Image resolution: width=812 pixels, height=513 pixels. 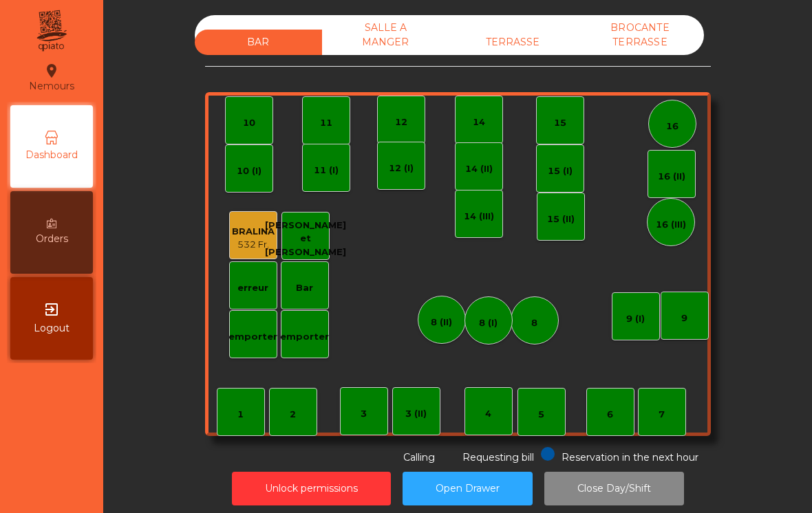 I want to click on div: 532 Fr., so click(x=254, y=245).